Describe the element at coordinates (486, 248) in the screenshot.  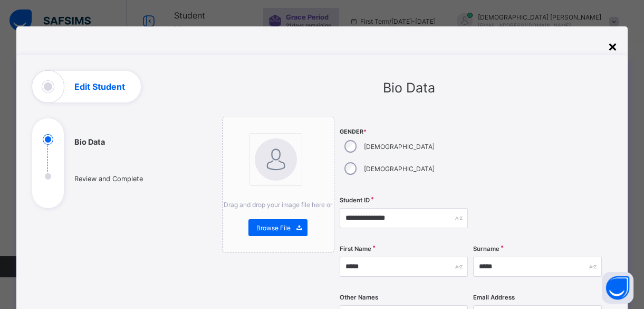
I see `label: Surname` at that location.